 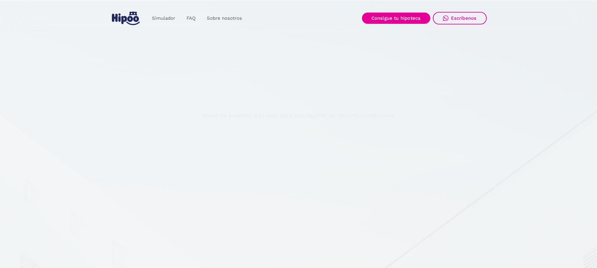 What do you see at coordinates (191, 18) in the screenshot?
I see `a: FAQ` at bounding box center [191, 18].